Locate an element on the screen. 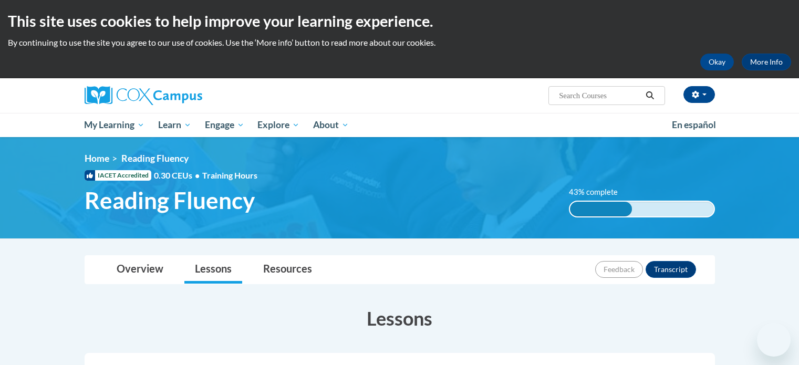 The width and height of the screenshot is (799, 365). button: Account Settings is located at coordinates (699, 95).